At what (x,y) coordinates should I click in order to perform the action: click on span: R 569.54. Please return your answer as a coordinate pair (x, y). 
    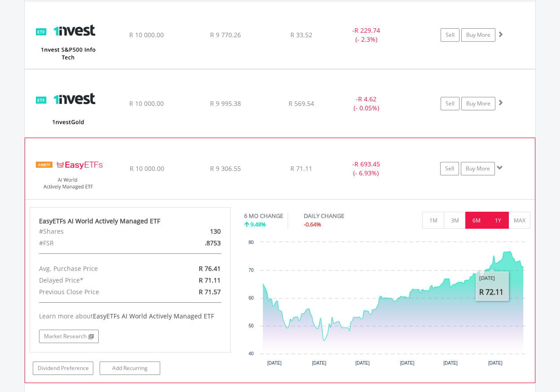
    Looking at the image, I should click on (301, 103).